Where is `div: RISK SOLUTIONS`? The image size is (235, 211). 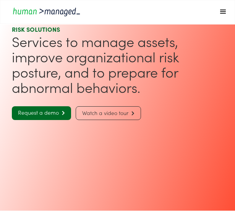
div: RISK SOLUTIONS is located at coordinates (118, 29).